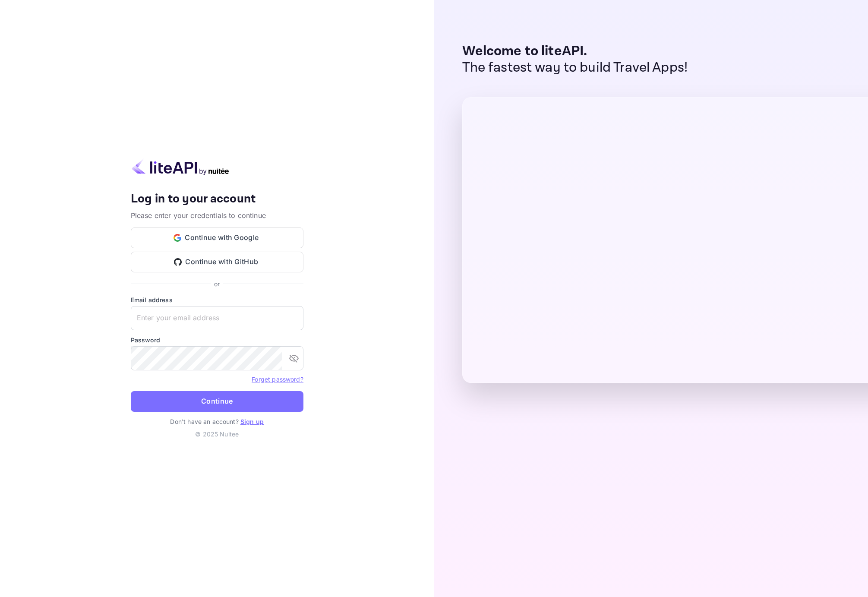 The height and width of the screenshot is (597, 868). Describe the element at coordinates (180, 167) in the screenshot. I see `img: liteapi` at that location.